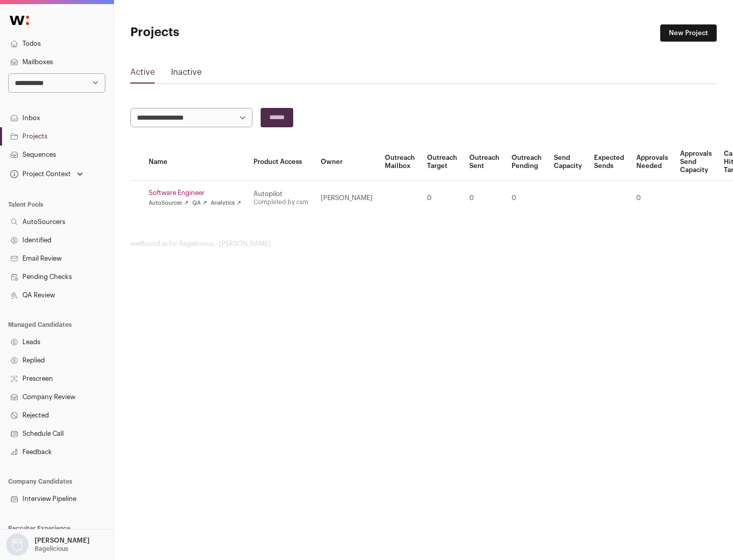  I want to click on a: Completed by csm, so click(281, 202).